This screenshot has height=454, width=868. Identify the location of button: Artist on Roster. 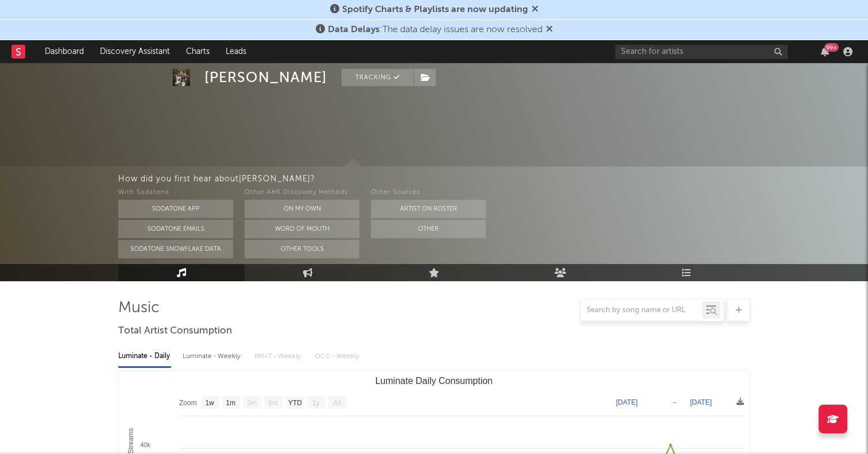
(428, 209).